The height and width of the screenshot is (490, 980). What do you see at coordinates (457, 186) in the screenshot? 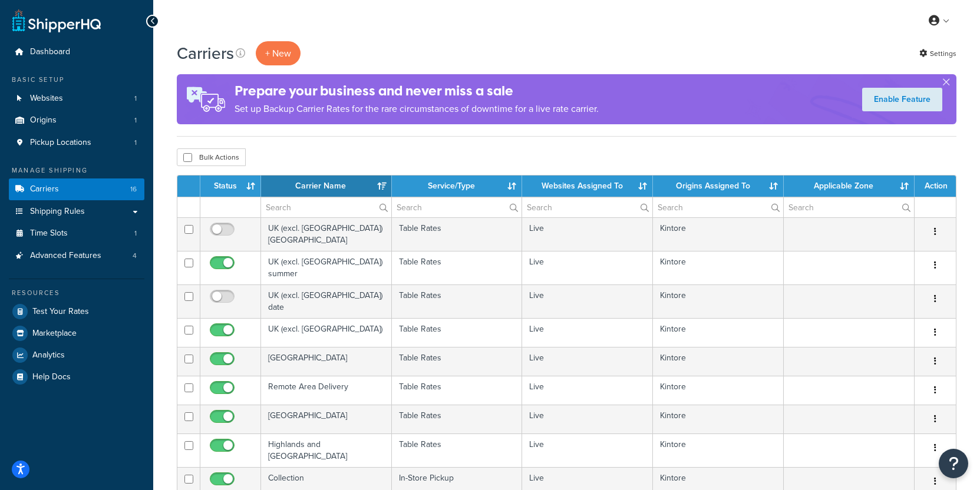
I see `th: Service/Type: activate to sort column ascending` at bounding box center [457, 186].